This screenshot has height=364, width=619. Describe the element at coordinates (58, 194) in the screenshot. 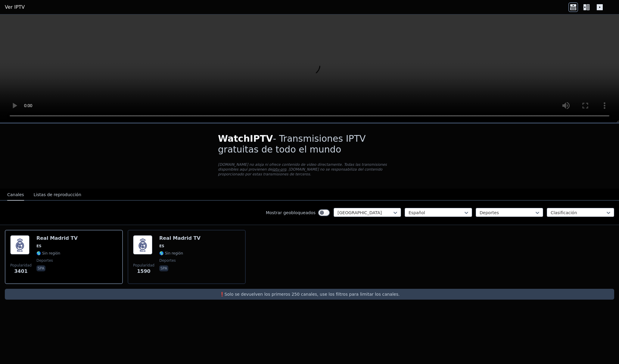

I see `font: Listas de reproducción` at that location.